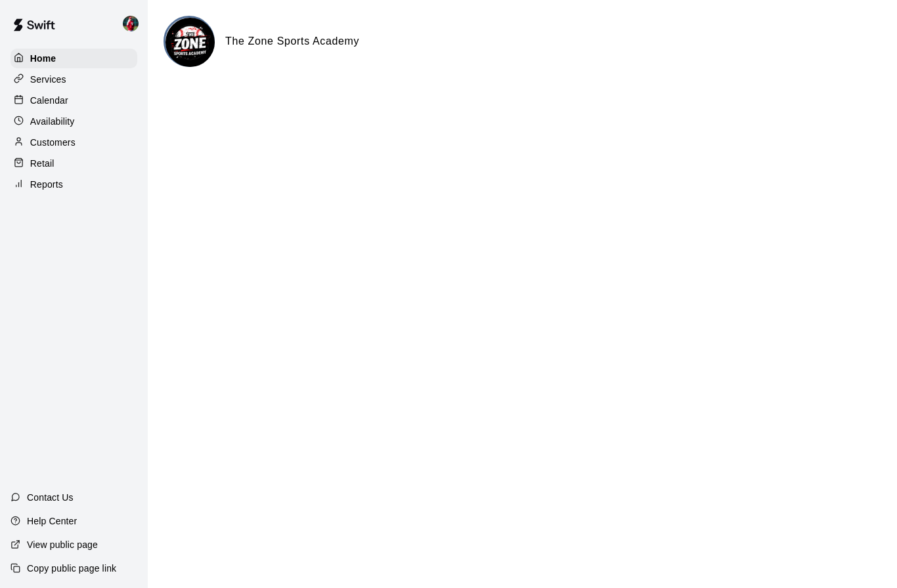 This screenshot has width=897, height=588. I want to click on a: Retail, so click(74, 164).